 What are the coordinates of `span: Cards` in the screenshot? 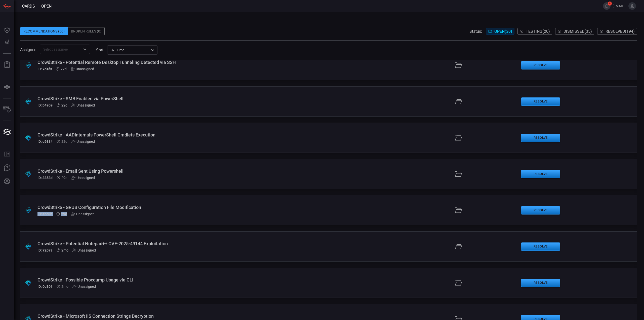 It's located at (28, 6).